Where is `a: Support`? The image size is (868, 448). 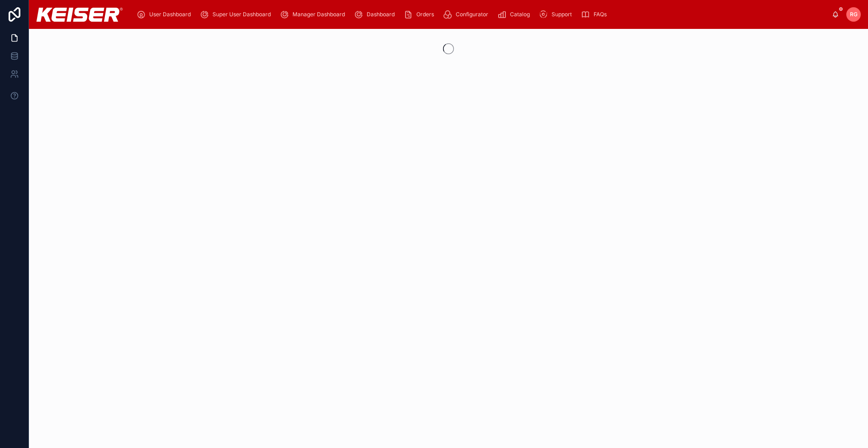
a: Support is located at coordinates (557, 15).